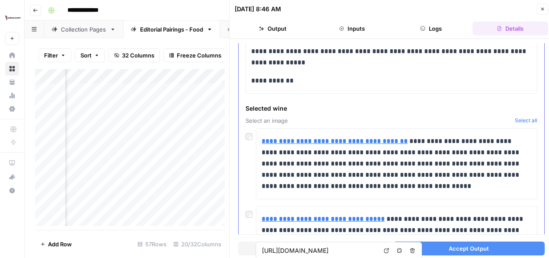 The width and height of the screenshot is (549, 258). I want to click on button: Freeze Columns, so click(195, 55).